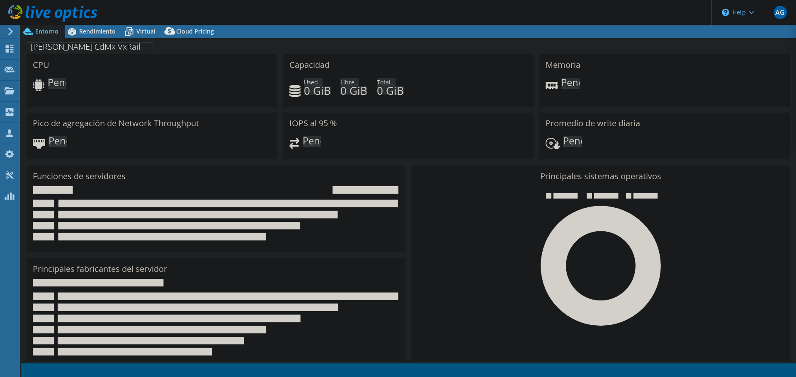  I want to click on span: Virtual, so click(146, 31).